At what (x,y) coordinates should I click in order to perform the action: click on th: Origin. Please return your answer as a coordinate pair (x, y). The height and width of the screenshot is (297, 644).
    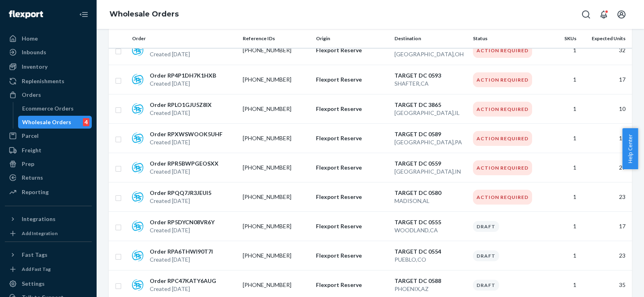
    Looking at the image, I should click on (352, 39).